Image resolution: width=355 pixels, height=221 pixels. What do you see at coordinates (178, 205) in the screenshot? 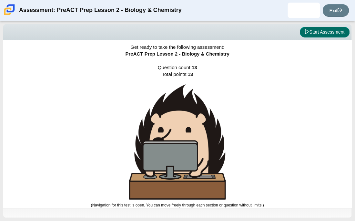
I see `small: (Navigation for this test is open. You can move freely through each section or question without l...` at bounding box center [178, 205].